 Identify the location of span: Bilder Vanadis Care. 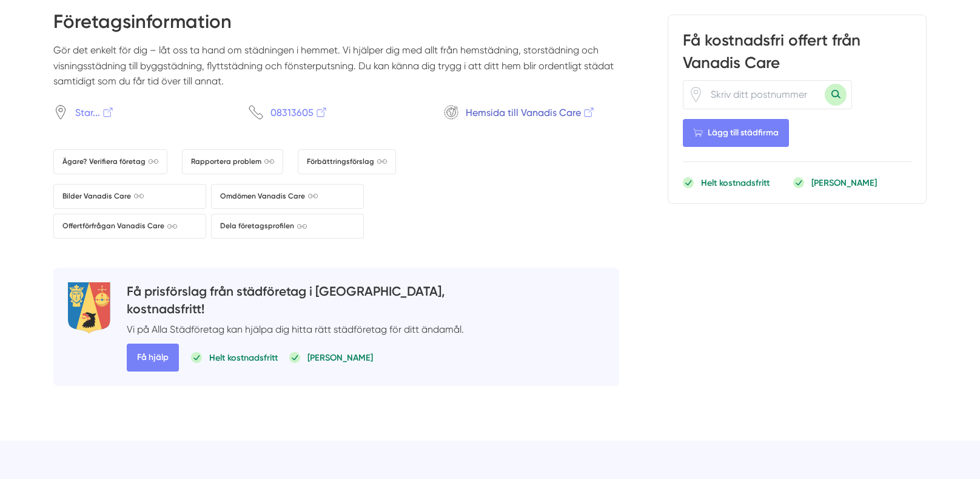
(103, 196).